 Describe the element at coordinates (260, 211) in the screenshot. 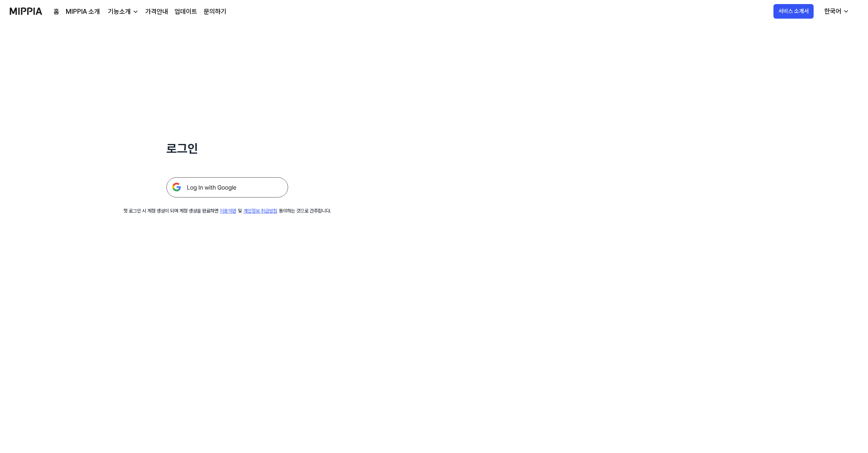

I see `a: 개인정보 취급방침` at that location.